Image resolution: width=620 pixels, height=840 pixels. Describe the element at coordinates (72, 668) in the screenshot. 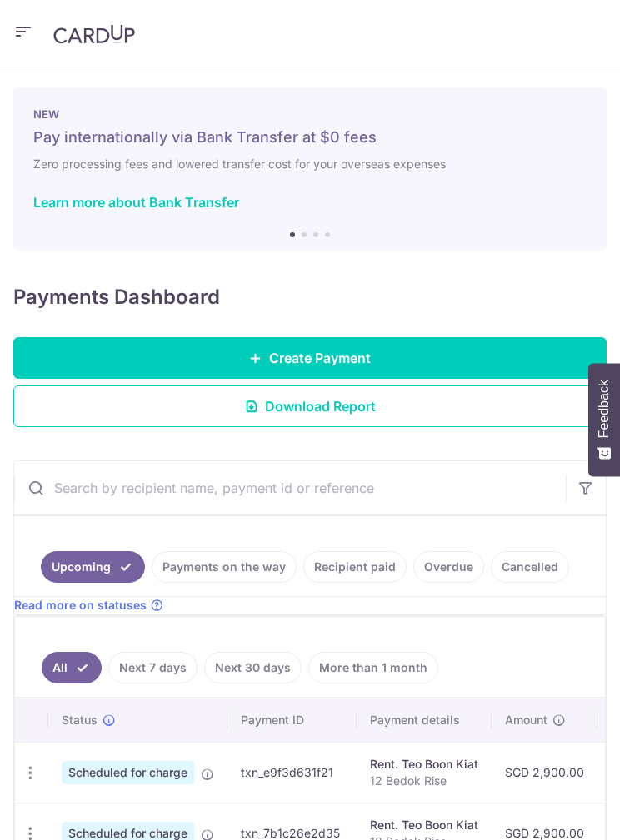

I see `a: All` at that location.